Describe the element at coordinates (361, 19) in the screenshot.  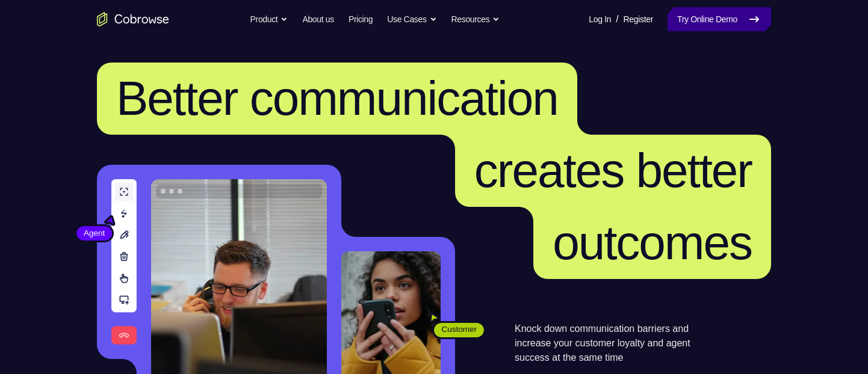
I see `a: Pricing` at that location.